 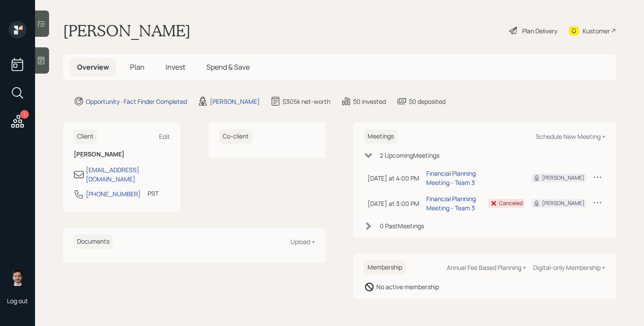 I want to click on div: Digital-only Membership +, so click(x=569, y=267).